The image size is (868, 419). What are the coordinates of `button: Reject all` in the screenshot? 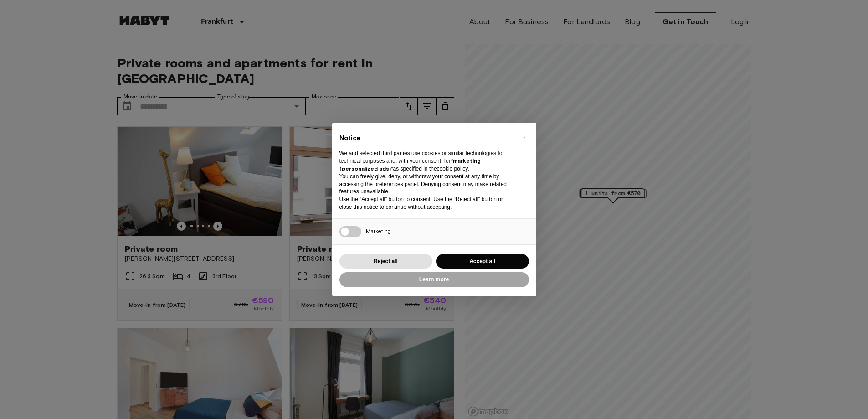 It's located at (386, 262).